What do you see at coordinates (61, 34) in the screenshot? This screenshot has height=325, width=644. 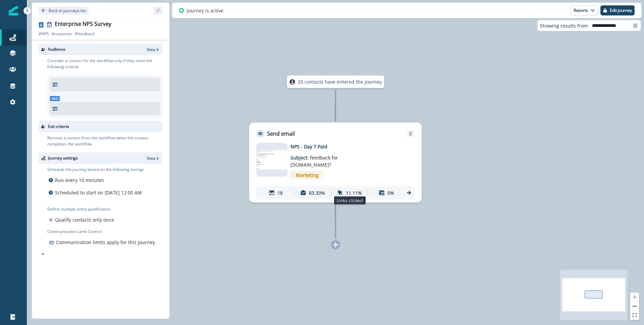 I see `p: # customer` at bounding box center [61, 34].